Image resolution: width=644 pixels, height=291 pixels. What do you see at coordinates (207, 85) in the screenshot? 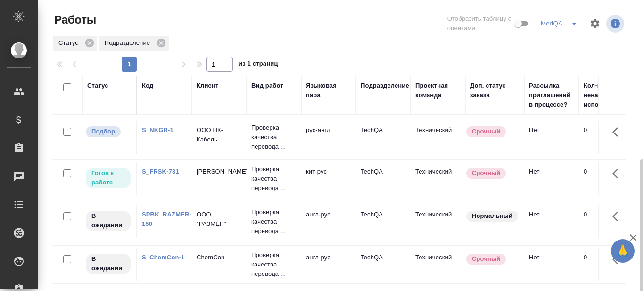
I see `div: Клиент` at bounding box center [207, 85].